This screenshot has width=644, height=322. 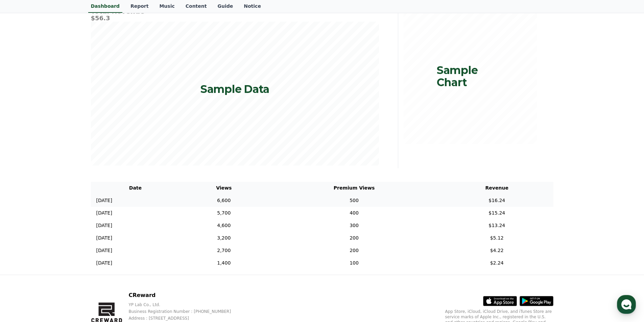 I want to click on p: Sample Chart, so click(x=470, y=76).